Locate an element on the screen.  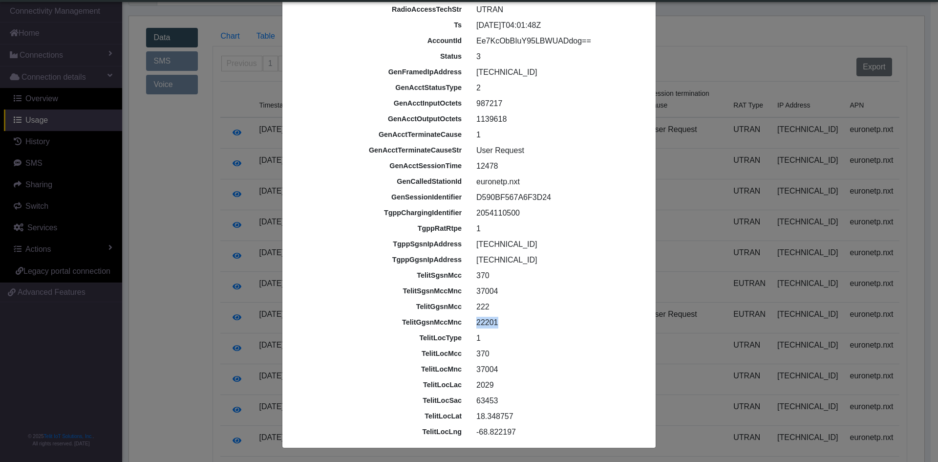
div: 18.348757 is located at coordinates (560, 416).